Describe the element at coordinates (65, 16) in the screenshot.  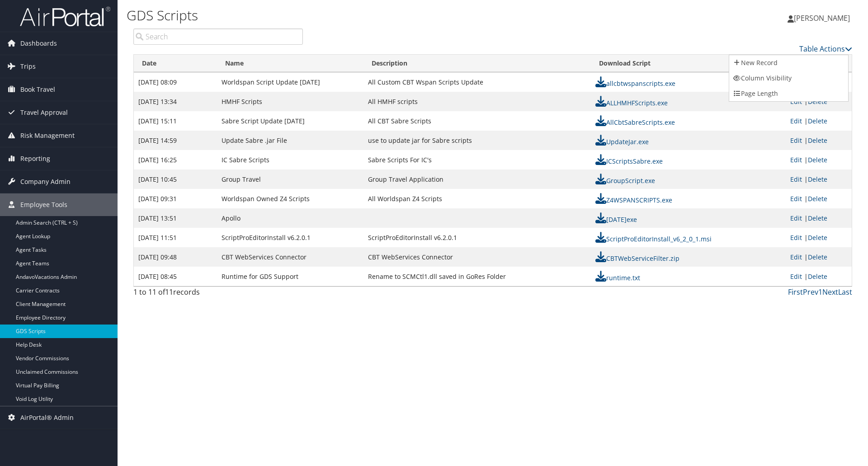
I see `img: airportal-logo.png` at that location.